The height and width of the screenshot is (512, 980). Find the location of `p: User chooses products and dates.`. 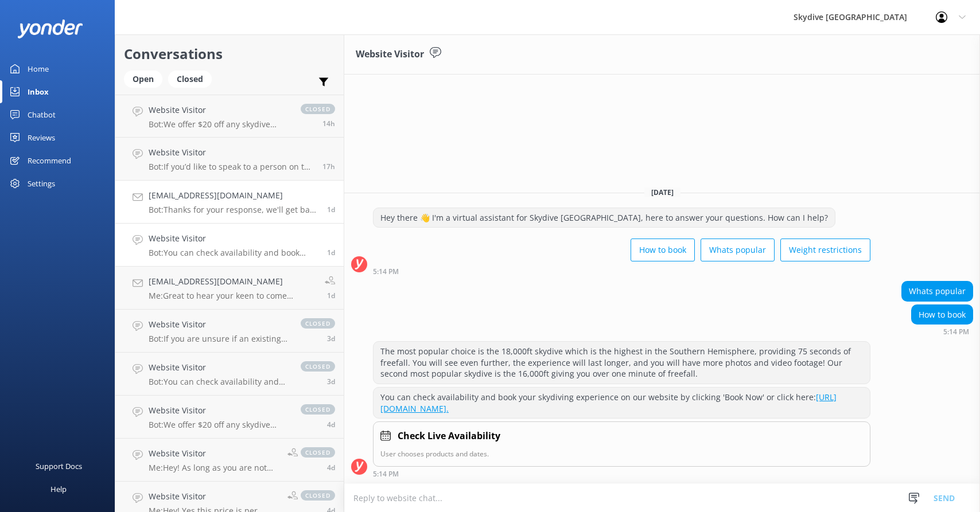

p: User chooses products and dates. is located at coordinates (622, 454).